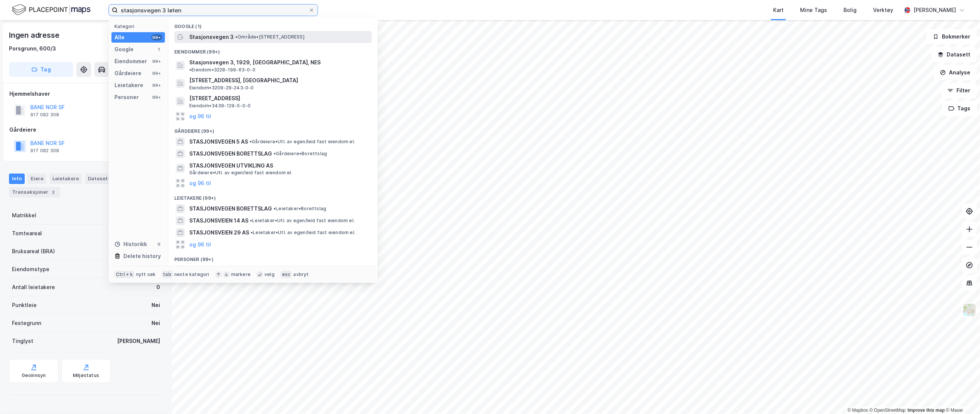  Describe the element at coordinates (211, 37) in the screenshot. I see `span: Stasjonsvegen 3` at that location.